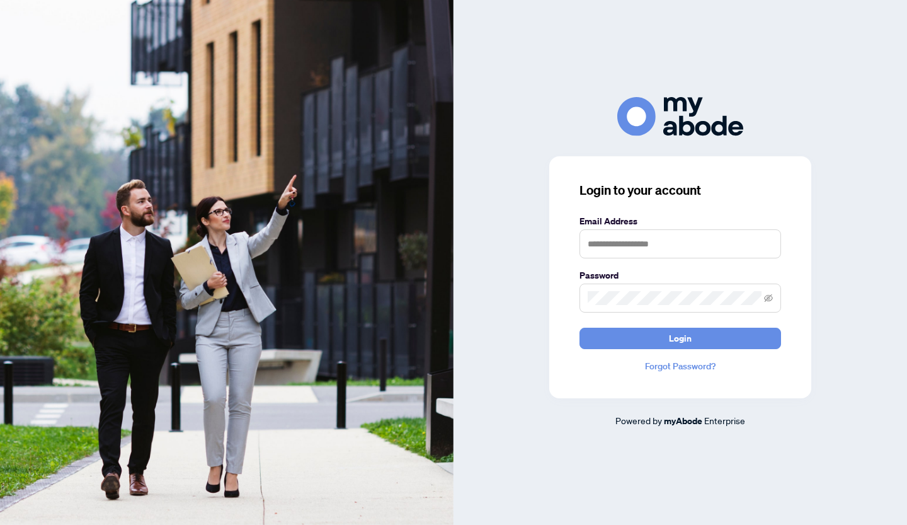  What do you see at coordinates (639, 420) in the screenshot?
I see `span: Powered by` at bounding box center [639, 420].